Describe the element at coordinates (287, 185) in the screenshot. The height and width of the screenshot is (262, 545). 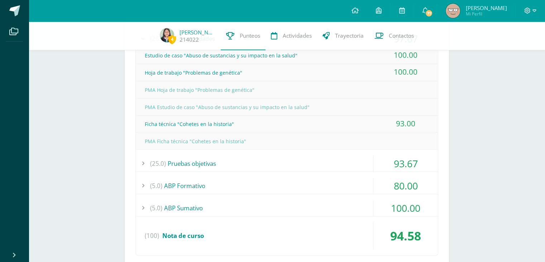
I see `div: ABP Formativo` at that location.